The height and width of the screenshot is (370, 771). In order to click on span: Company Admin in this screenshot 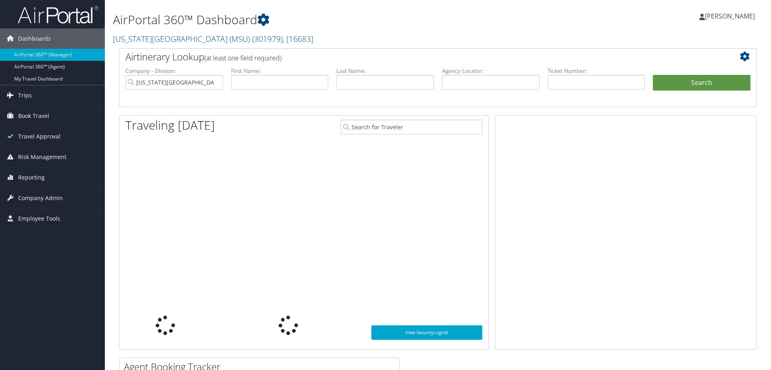, I will do `click(40, 198)`.